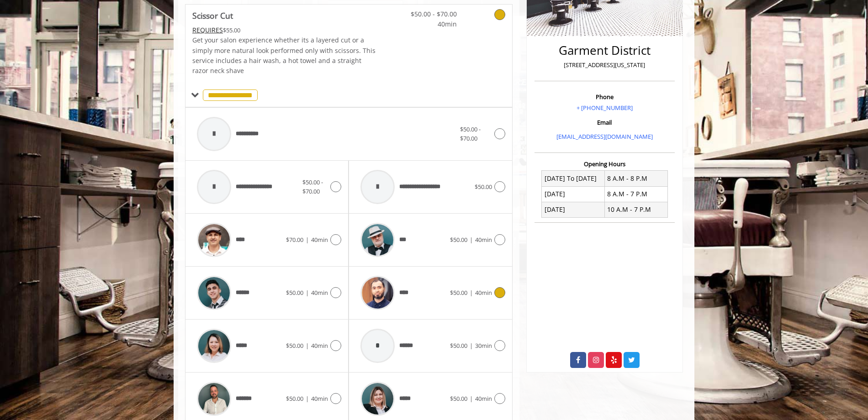 Image resolution: width=868 pixels, height=420 pixels. Describe the element at coordinates (635, 179) in the screenshot. I see `td: 8 A.M - 8 P.M` at that location.